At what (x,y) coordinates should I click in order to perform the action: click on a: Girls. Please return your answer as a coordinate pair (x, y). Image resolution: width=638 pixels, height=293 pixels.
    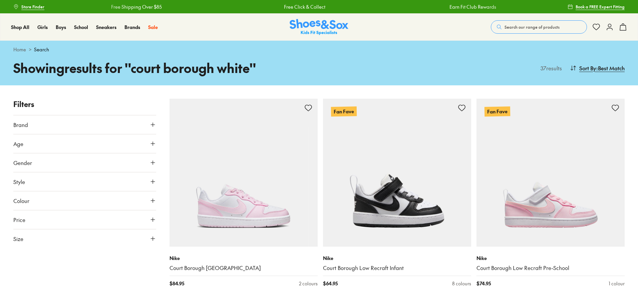
    Looking at the image, I should click on (42, 27).